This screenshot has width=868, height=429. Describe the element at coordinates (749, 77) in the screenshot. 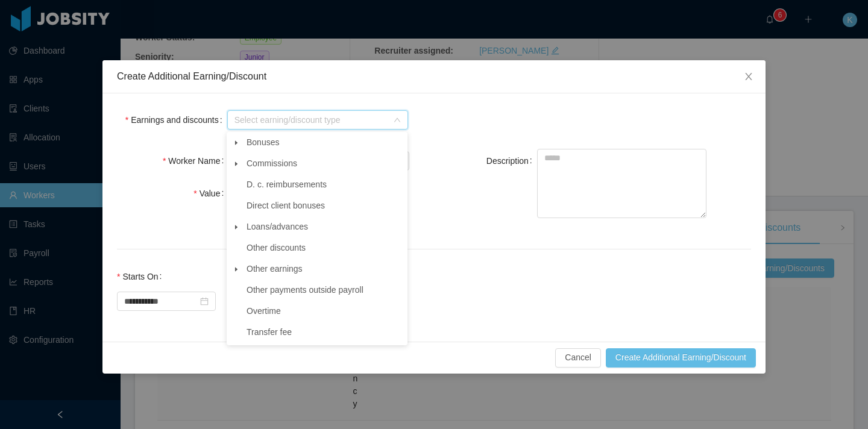

I see `button: Close` at that location.